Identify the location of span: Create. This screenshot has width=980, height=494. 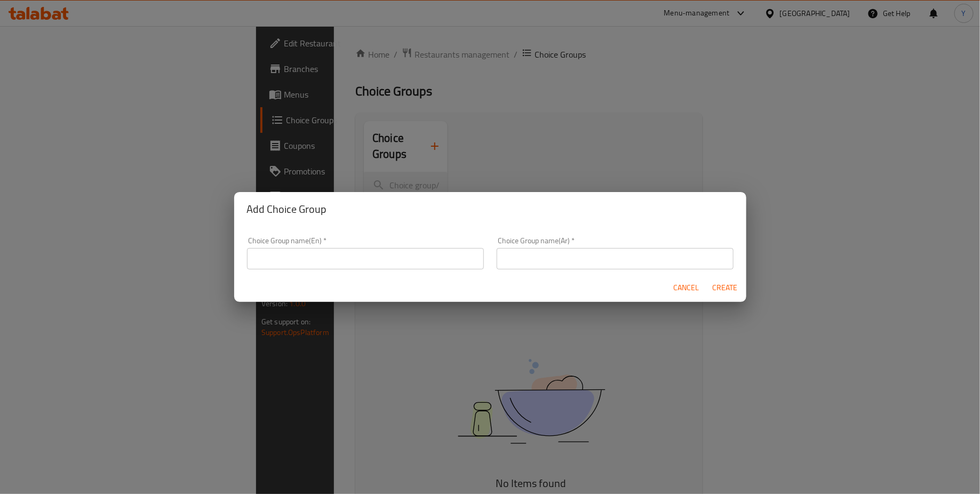
(725, 288).